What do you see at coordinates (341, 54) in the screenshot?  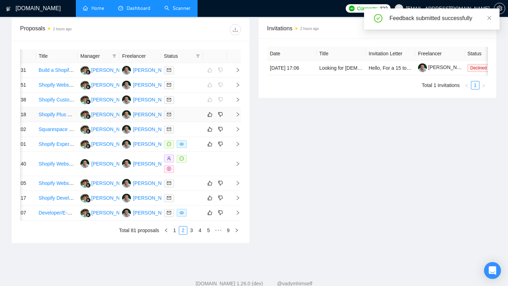 I see `th: Title` at bounding box center [341, 54].